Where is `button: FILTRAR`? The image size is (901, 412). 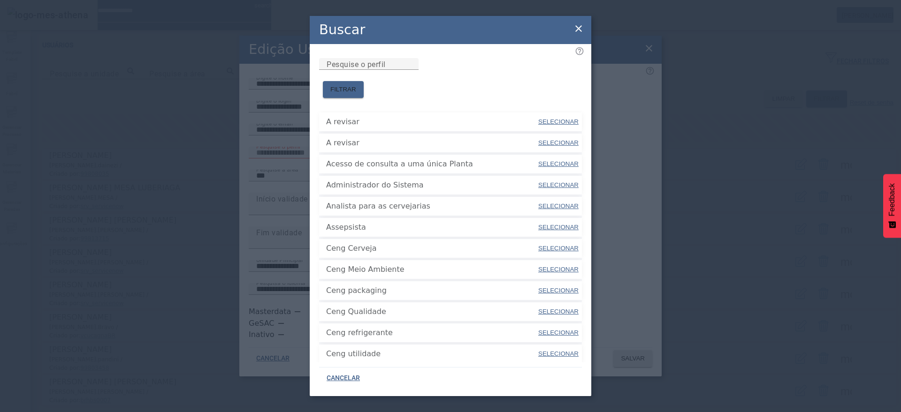
button: FILTRAR is located at coordinates (343, 90).